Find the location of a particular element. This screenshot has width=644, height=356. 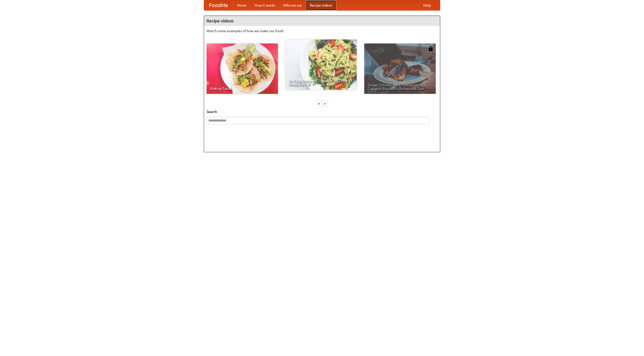

a: Who we are is located at coordinates (293, 6).